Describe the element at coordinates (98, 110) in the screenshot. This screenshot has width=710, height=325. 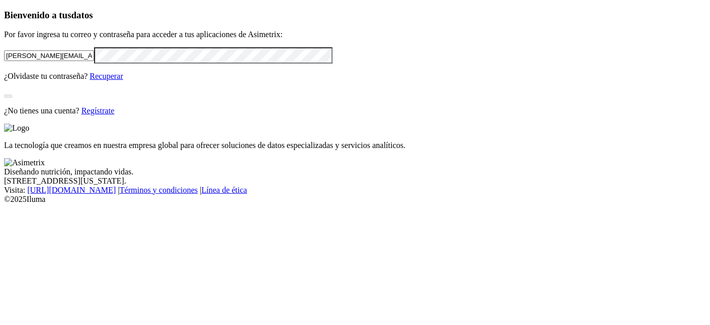
I see `a: Regístrate` at that location.